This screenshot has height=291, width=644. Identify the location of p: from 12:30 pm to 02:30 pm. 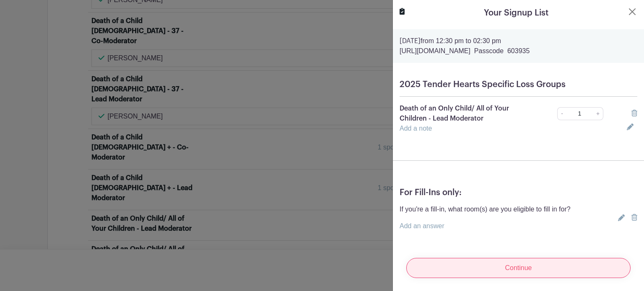
(518, 41).